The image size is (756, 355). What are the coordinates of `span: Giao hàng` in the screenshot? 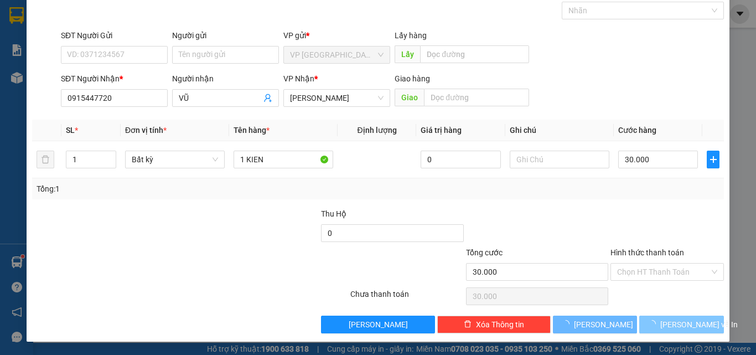 It's located at (412, 79).